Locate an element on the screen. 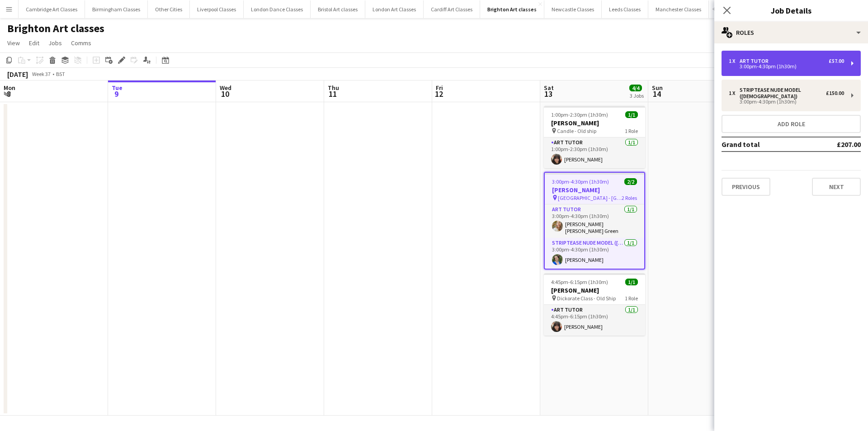 Image resolution: width=868 pixels, height=431 pixels. button: Other Cities is located at coordinates (168, 9).